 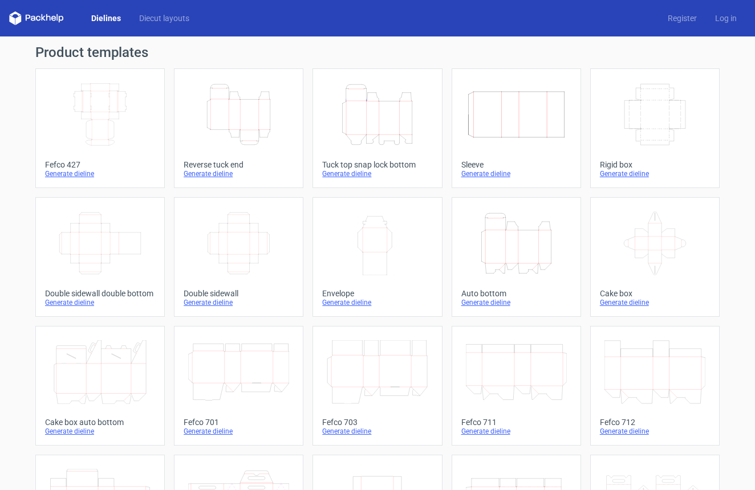 What do you see at coordinates (516, 386) in the screenshot?
I see `a: Fefco 711Generate dieline` at bounding box center [516, 386].